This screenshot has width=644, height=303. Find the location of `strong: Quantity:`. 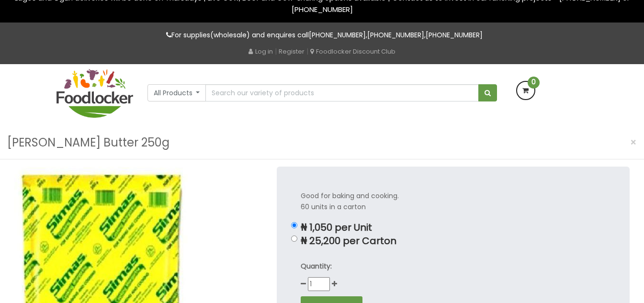

strong: Quantity: is located at coordinates (316, 266).